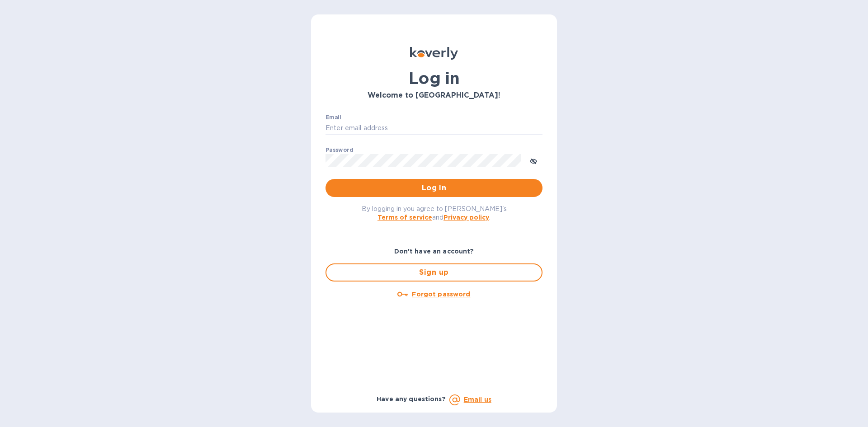 The width and height of the screenshot is (868, 427). I want to click on input: Enter email address, so click(434, 128).